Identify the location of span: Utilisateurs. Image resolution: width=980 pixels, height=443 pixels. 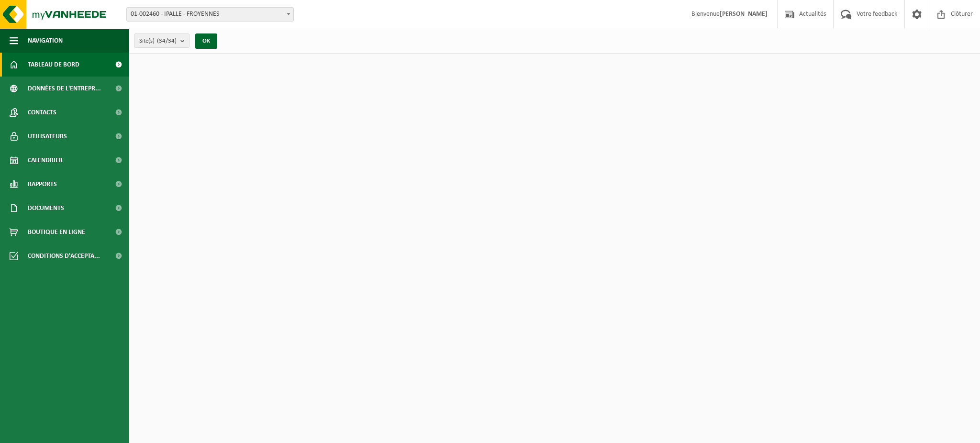
(47, 136).